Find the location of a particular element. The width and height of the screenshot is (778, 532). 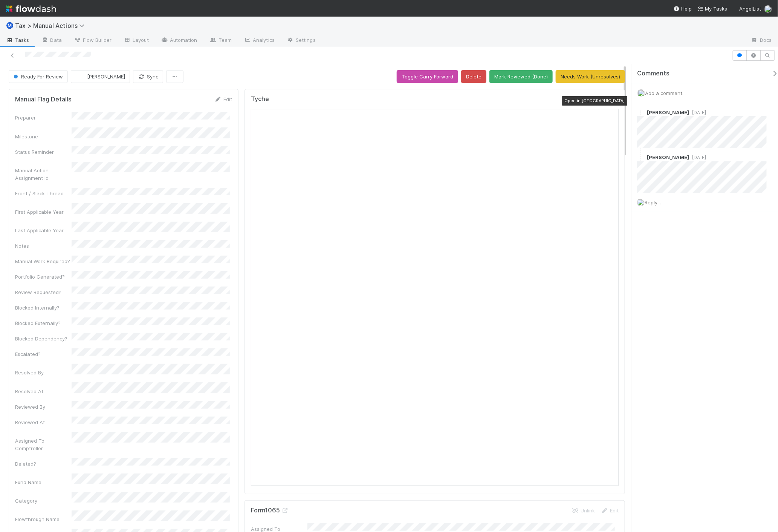

div: Last Applicable Year is located at coordinates (43, 230).